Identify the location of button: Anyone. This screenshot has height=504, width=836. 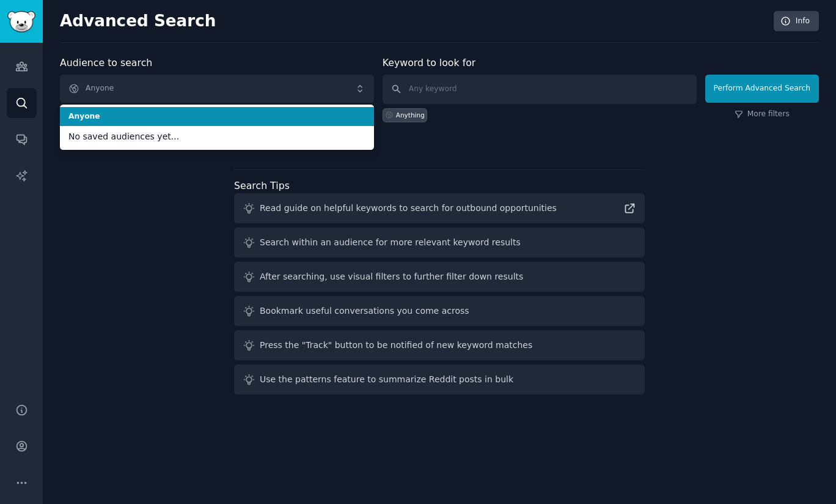
(217, 89).